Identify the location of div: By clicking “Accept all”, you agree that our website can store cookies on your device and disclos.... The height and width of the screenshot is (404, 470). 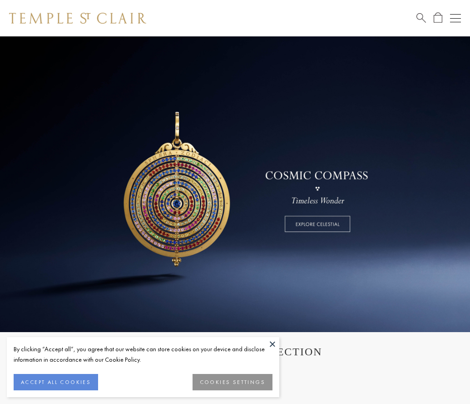
(143, 354).